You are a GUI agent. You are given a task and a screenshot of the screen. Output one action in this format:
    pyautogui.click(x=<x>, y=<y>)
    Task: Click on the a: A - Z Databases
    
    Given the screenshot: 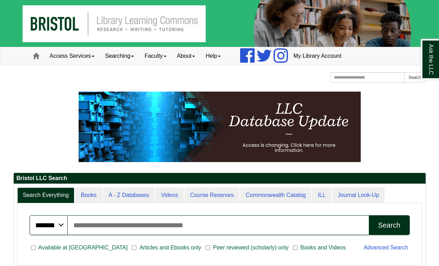 What is the action you would take?
    pyautogui.click(x=129, y=195)
    